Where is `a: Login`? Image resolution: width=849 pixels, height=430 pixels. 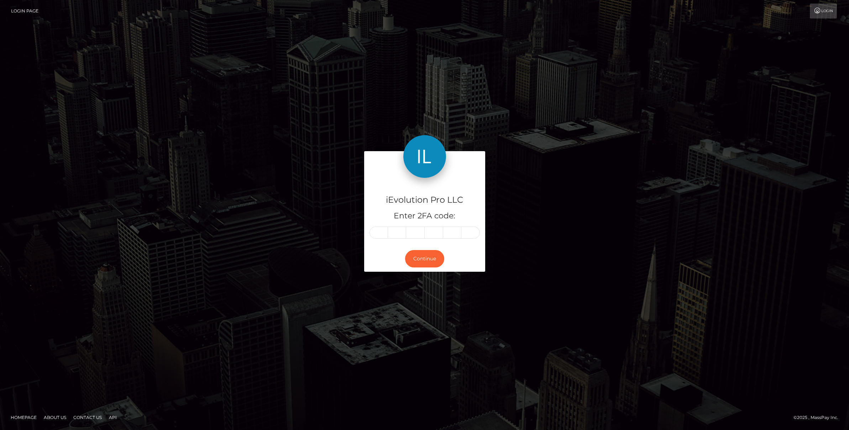
a: Login is located at coordinates (823, 11).